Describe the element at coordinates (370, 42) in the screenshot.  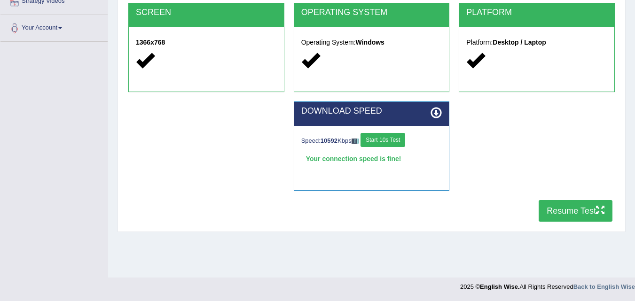
I see `strong: Windows` at that location.